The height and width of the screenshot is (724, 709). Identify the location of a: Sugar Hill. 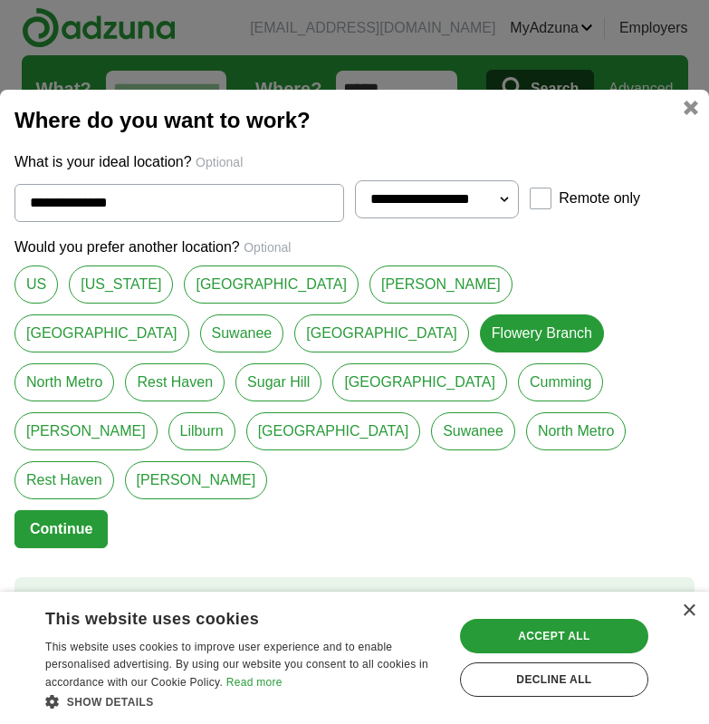
(278, 382).